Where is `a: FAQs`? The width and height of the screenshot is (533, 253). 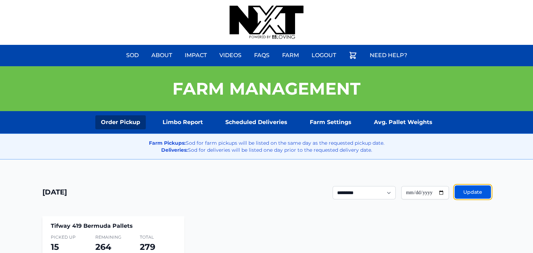 a: FAQs is located at coordinates (262, 55).